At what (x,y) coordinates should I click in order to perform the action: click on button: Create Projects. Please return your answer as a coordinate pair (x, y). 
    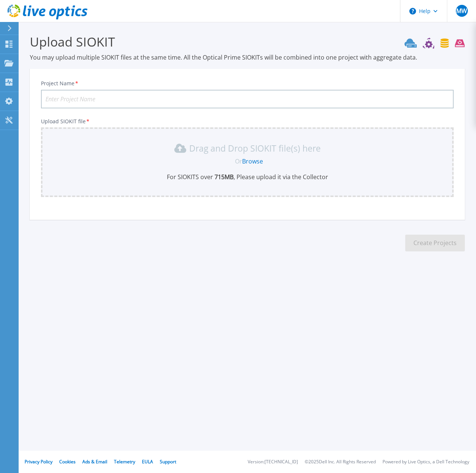
    Looking at the image, I should click on (435, 243).